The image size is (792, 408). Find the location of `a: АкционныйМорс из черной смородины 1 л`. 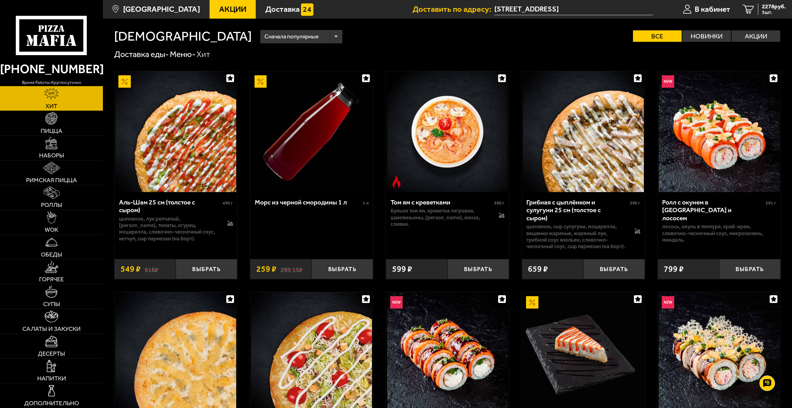

a: АкционныйМорс из черной смородины 1 л is located at coordinates (311, 132).